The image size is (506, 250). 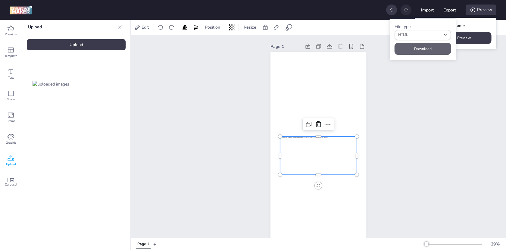 I want to click on span: With mobile frame, so click(x=446, y=26).